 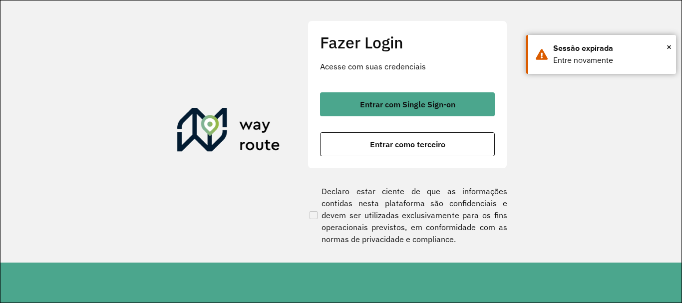 I want to click on div: Entre novamente, so click(x=610, y=60).